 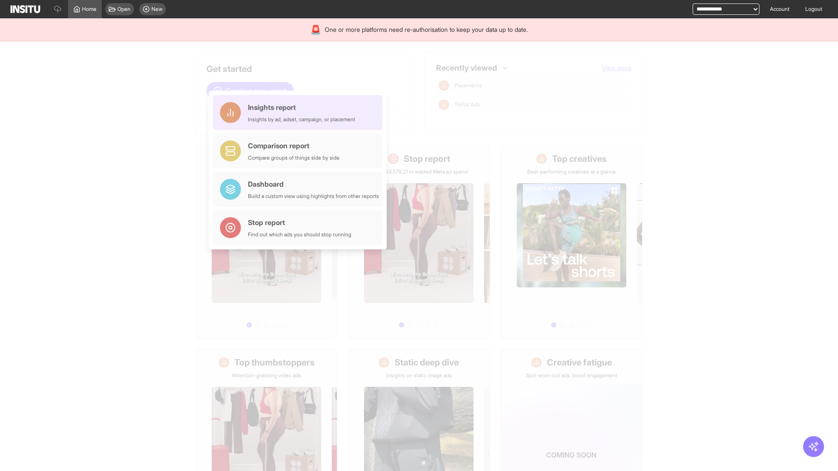 What do you see at coordinates (313, 184) in the screenshot?
I see `div: Dashboard` at bounding box center [313, 184].